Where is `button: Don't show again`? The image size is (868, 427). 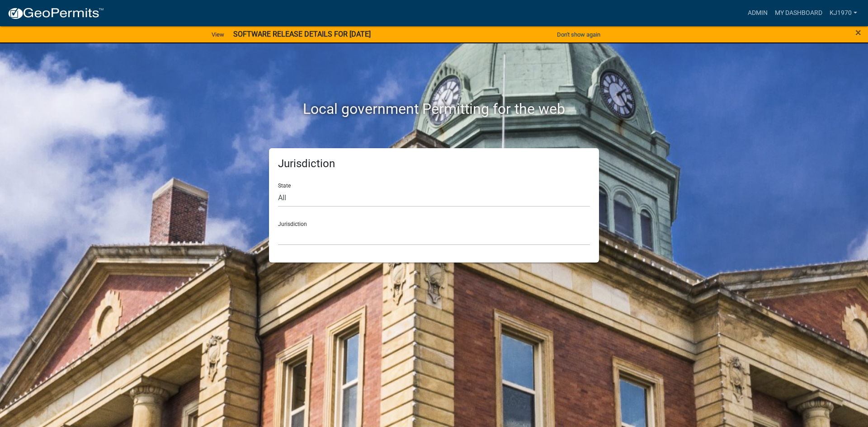 button: Don't show again is located at coordinates (578, 35).